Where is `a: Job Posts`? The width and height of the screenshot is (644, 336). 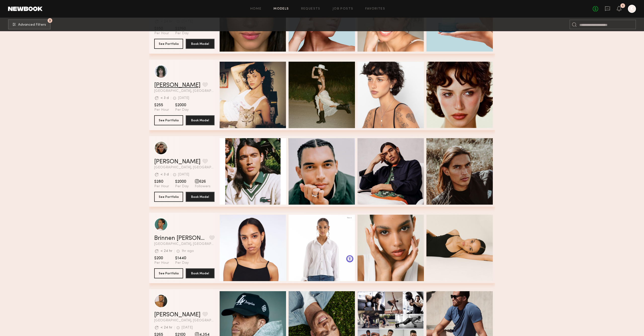 a: Job Posts is located at coordinates (343, 9).